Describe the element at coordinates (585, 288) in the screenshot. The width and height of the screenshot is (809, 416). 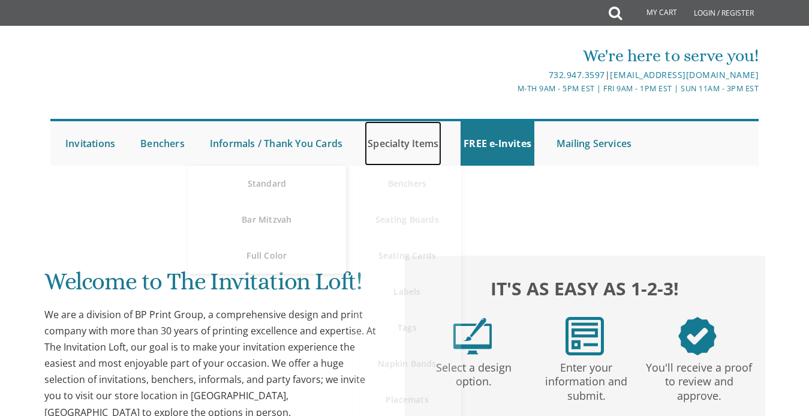
I see `h2: It's as easy as 1-2-3!` at that location.